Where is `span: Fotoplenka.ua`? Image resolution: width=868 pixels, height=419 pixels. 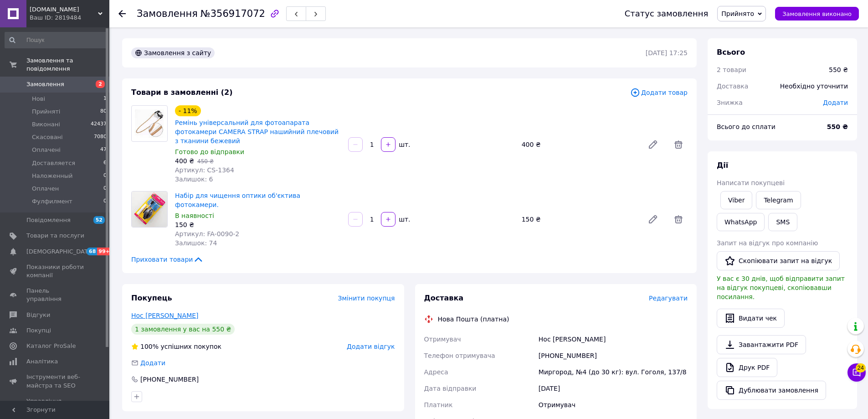
span: Fotoplenka.ua is located at coordinates (64, 10).